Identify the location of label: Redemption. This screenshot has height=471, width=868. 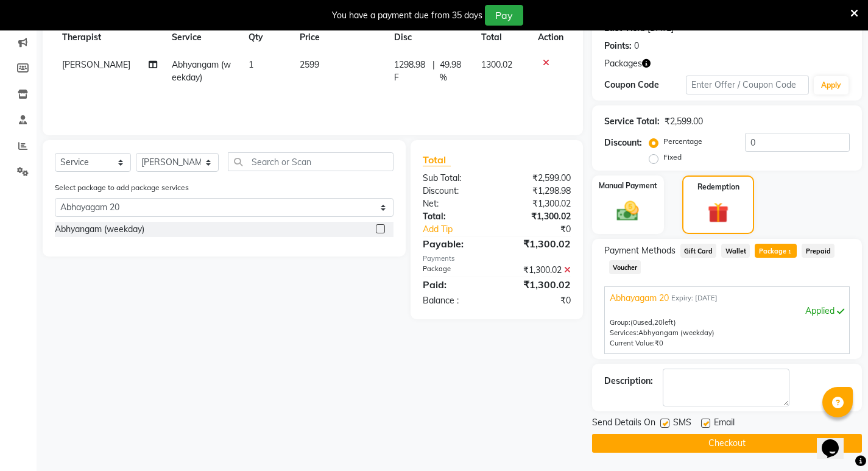
(718, 187).